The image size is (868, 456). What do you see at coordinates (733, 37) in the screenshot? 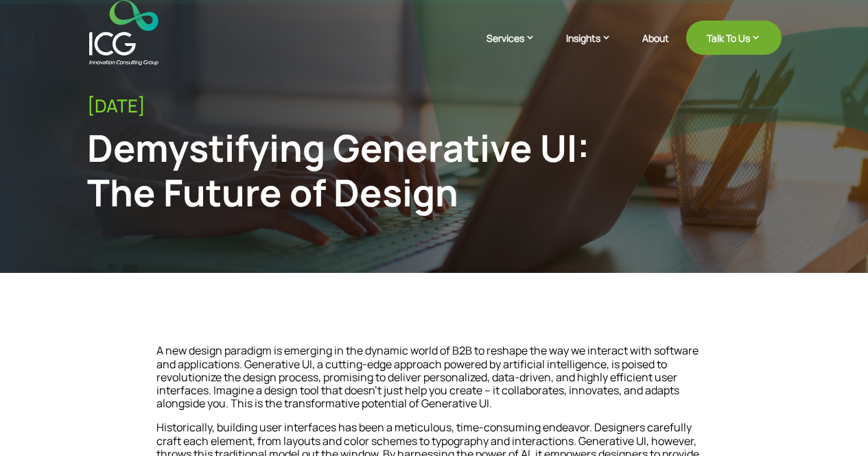
I see `a: Talk To Us` at bounding box center [733, 37].